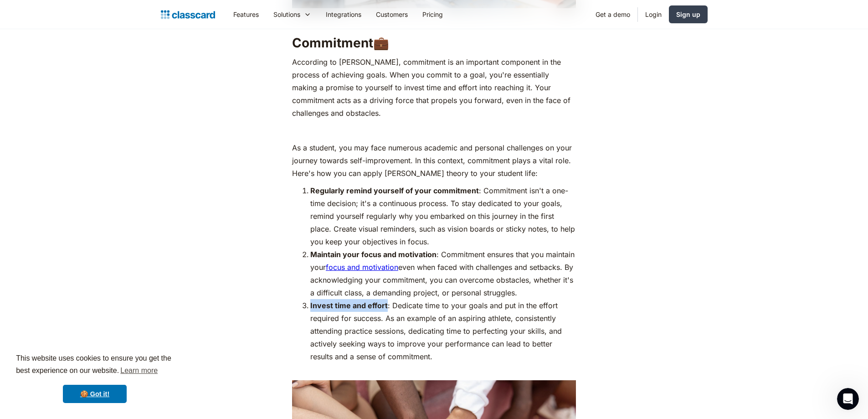  What do you see at coordinates (688, 14) in the screenshot?
I see `a: Sign up` at bounding box center [688, 14].